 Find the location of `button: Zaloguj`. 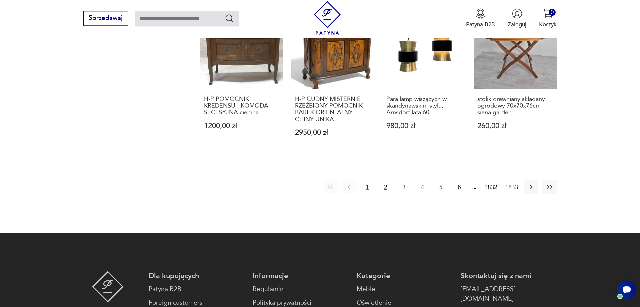

button: Zaloguj is located at coordinates (517, 18).